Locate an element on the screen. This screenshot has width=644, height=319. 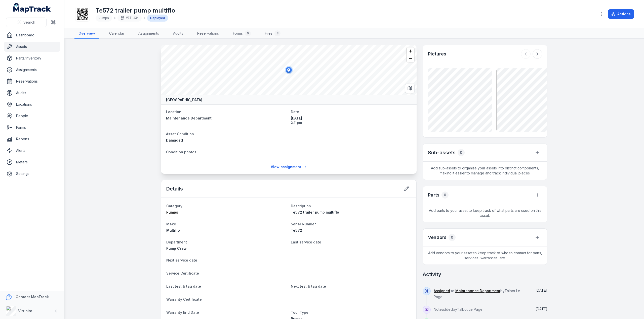
span: Next test & tag date is located at coordinates (309, 286).